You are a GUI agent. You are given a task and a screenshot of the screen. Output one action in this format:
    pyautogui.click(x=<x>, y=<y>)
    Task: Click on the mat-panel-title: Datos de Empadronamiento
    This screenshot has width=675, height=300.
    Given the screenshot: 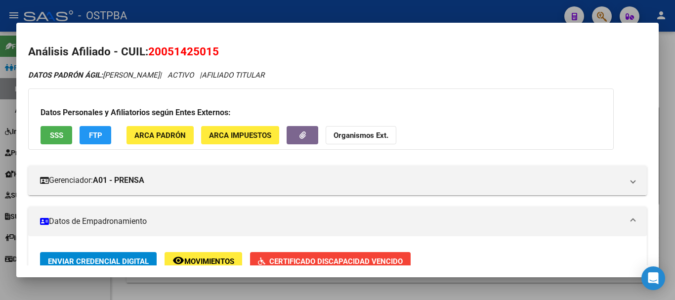 What is the action you would take?
    pyautogui.click(x=332, y=221)
    